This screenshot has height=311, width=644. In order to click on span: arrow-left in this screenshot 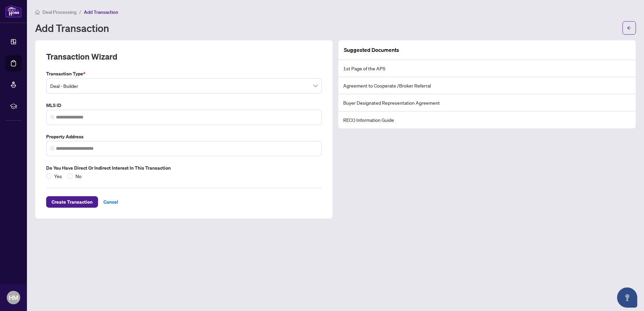, I will do `click(629, 28)`.